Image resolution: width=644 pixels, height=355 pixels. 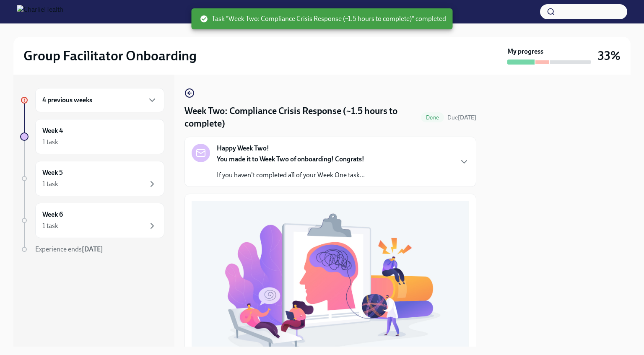 What do you see at coordinates (92, 136) in the screenshot?
I see `a: Week 41 task` at bounding box center [92, 136].